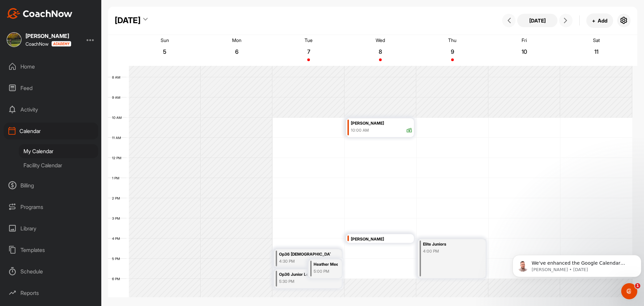  I want to click on div: 9 AM, so click(118, 97).